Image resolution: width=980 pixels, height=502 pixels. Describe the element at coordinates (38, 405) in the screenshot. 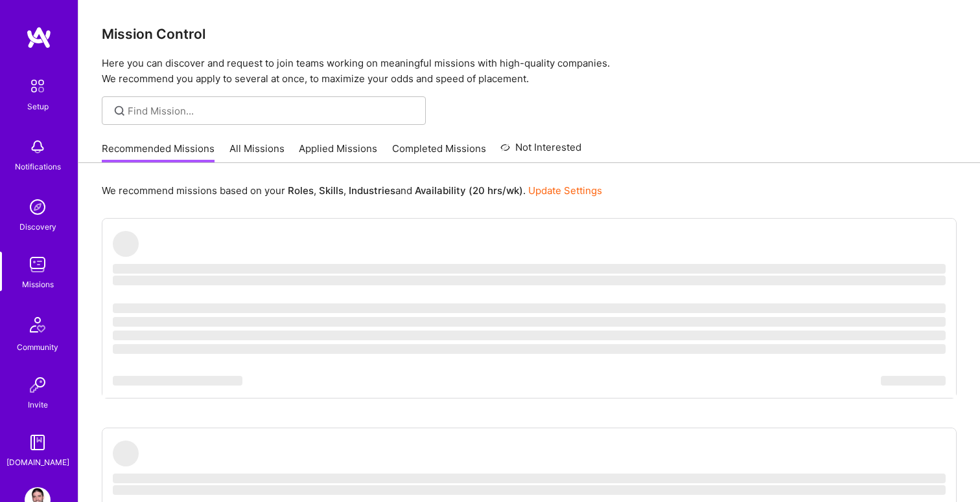

I see `div: Invite` at that location.